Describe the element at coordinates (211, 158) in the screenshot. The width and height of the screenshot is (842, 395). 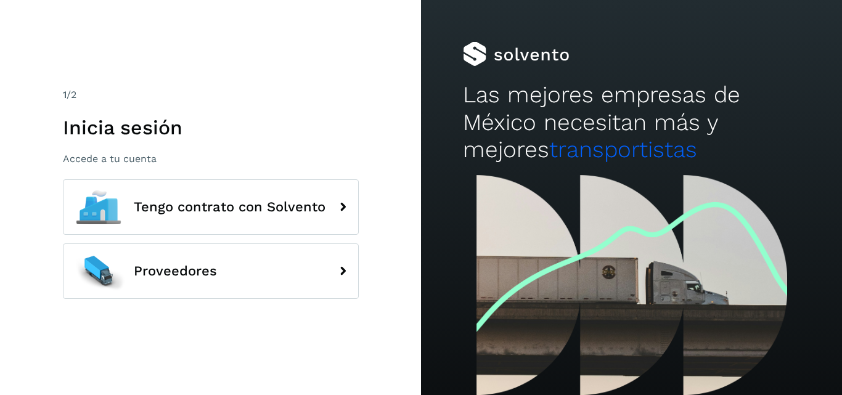
I see `p: Accede a tu cuenta` at that location.